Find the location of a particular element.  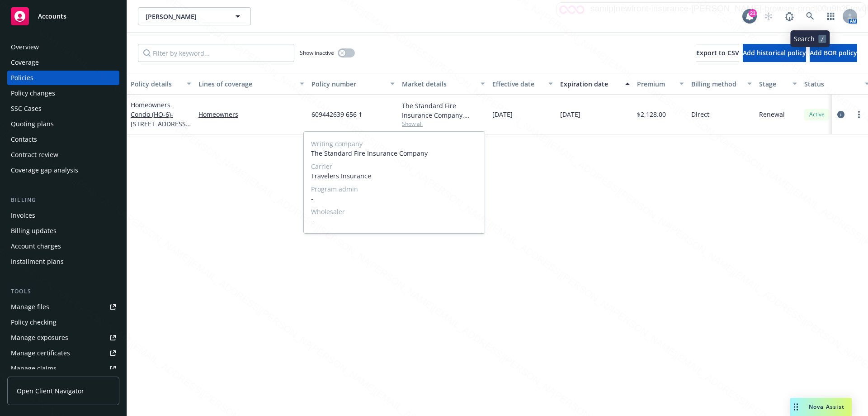

div: Overview is located at coordinates (25, 47).